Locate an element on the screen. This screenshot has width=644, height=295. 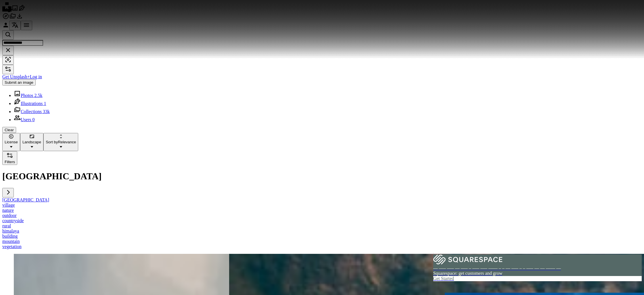
span: 2.5k is located at coordinates (38, 95).